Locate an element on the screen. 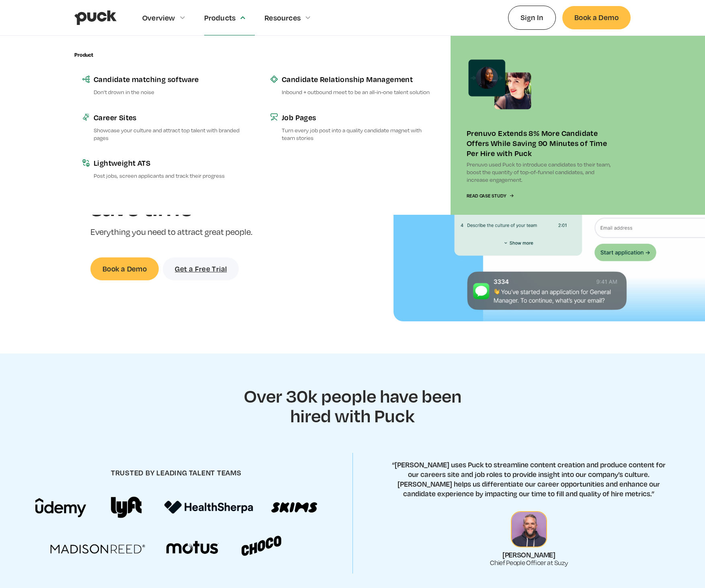  p: Showcase your culture and attract top talent with branded pages is located at coordinates (170, 134).